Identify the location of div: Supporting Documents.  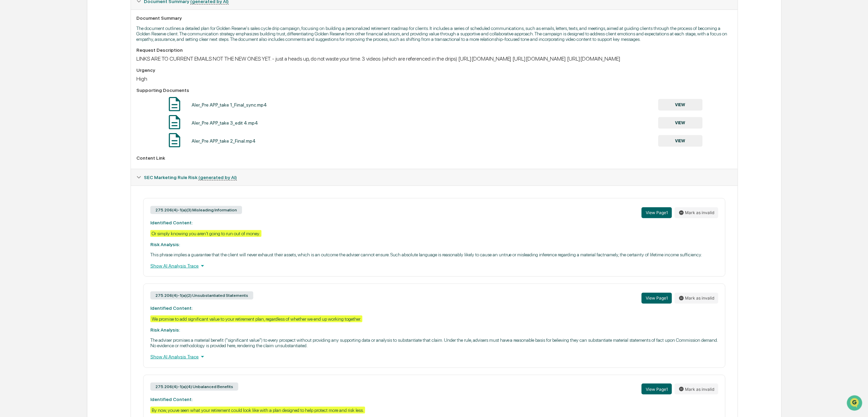
(434, 90).